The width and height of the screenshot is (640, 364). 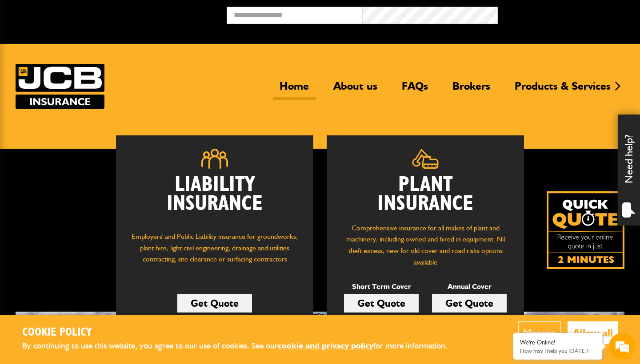 What do you see at coordinates (425, 194) in the screenshot?
I see `h2: Plant Insurance` at bounding box center [425, 194].